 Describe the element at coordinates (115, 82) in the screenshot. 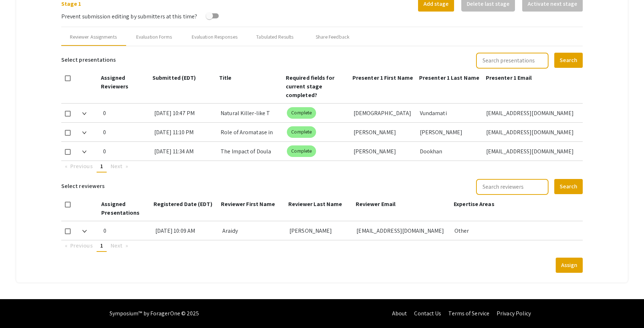

I see `span: Assigned Reviewers` at that location.